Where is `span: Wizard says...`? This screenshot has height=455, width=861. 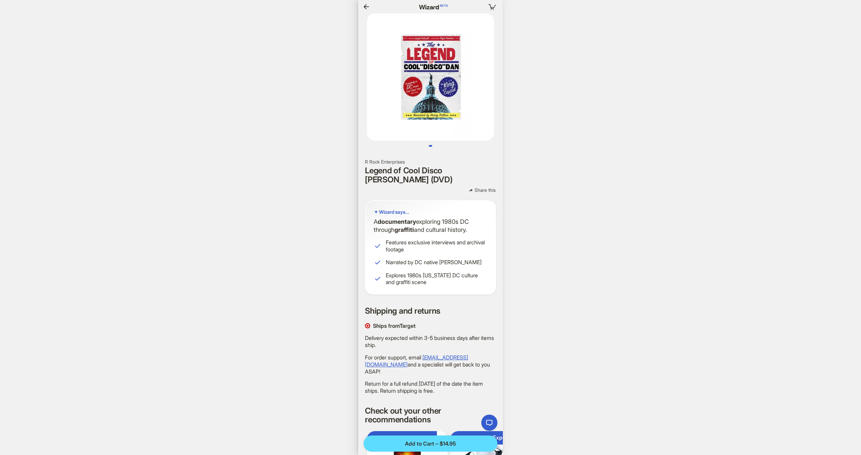 span: Wizard says... is located at coordinates (394, 212).